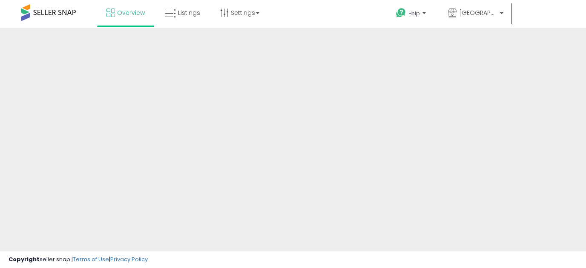  What do you see at coordinates (131, 13) in the screenshot?
I see `span: Overview` at bounding box center [131, 13].